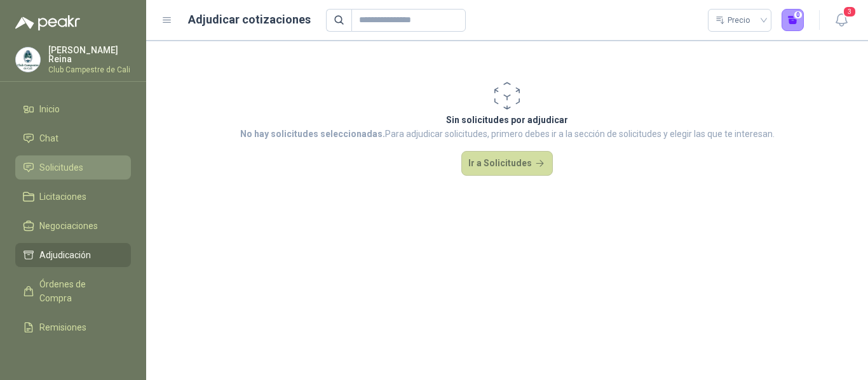 Image resolution: width=868 pixels, height=380 pixels. I want to click on span: Negociaciones, so click(69, 226).